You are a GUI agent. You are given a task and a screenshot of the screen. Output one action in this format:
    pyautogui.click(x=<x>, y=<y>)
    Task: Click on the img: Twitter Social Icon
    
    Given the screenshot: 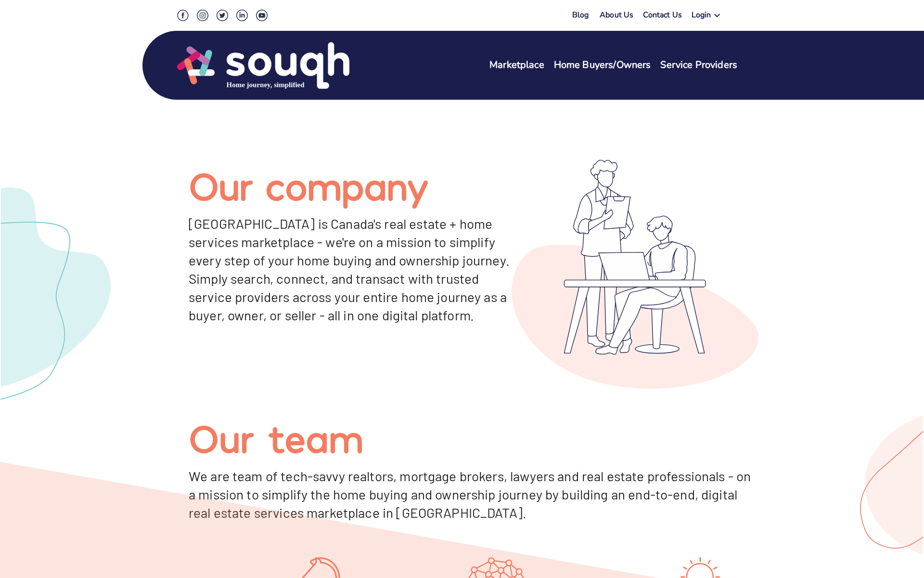 What is the action you would take?
    pyautogui.click(x=222, y=15)
    